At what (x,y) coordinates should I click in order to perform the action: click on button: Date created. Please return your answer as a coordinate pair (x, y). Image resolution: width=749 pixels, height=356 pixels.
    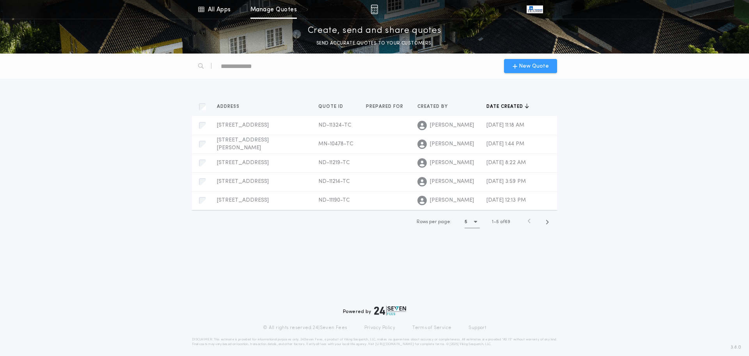
    Looking at the image, I should click on (508, 107).